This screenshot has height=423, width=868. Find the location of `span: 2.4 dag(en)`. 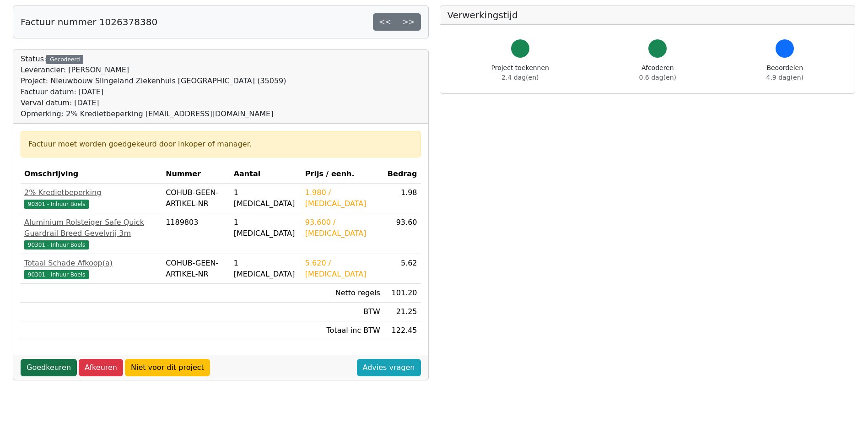

span: 2.4 dag(en) is located at coordinates (519, 77).